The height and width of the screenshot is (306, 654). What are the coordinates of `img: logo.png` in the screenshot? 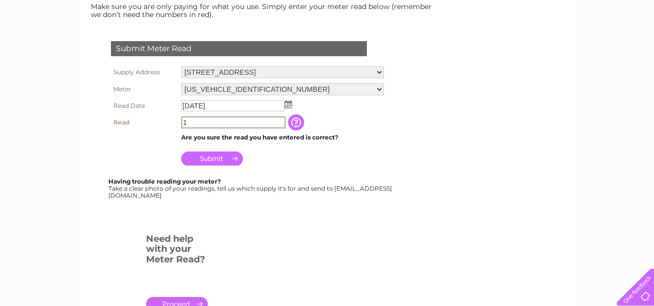 It's located at (49, 41).